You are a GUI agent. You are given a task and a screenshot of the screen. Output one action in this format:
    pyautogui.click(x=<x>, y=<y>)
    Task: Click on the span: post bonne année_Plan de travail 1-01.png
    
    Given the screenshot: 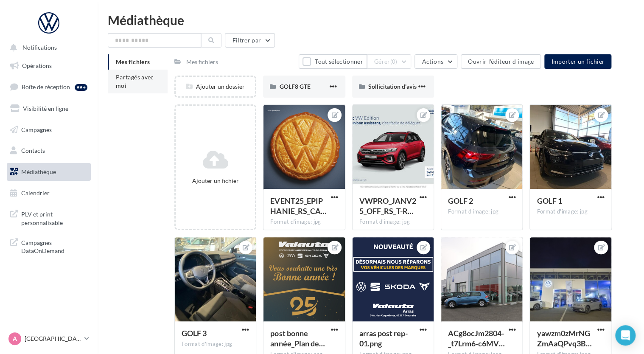 What is the action you would take?
    pyautogui.click(x=297, y=339)
    